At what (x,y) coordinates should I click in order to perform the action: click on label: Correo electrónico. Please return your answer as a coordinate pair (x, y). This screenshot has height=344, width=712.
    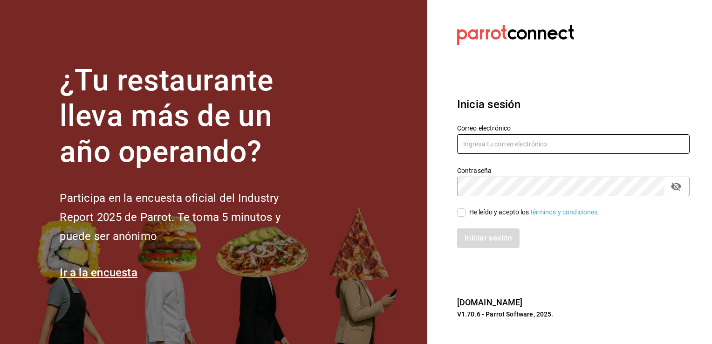
    Looking at the image, I should click on (574, 128).